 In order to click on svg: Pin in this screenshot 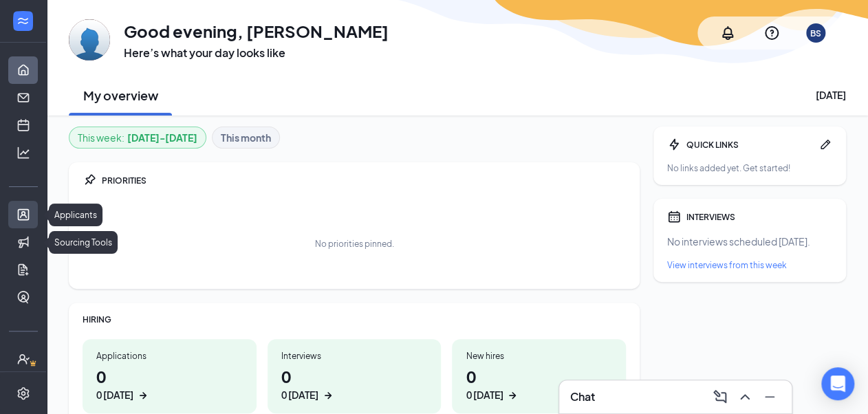, I will do `click(89, 181)`.